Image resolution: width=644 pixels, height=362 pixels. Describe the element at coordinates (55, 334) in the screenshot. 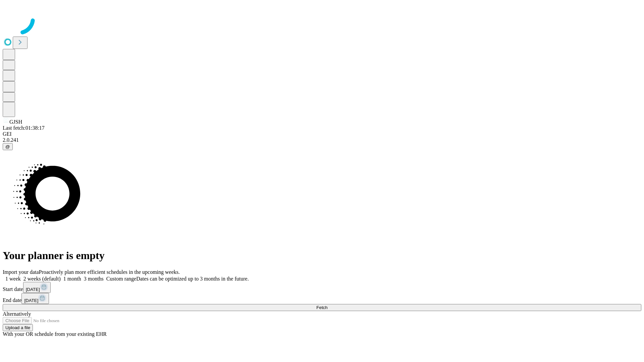

I see `span: With your OR schedule from your existing EHR` at that location.